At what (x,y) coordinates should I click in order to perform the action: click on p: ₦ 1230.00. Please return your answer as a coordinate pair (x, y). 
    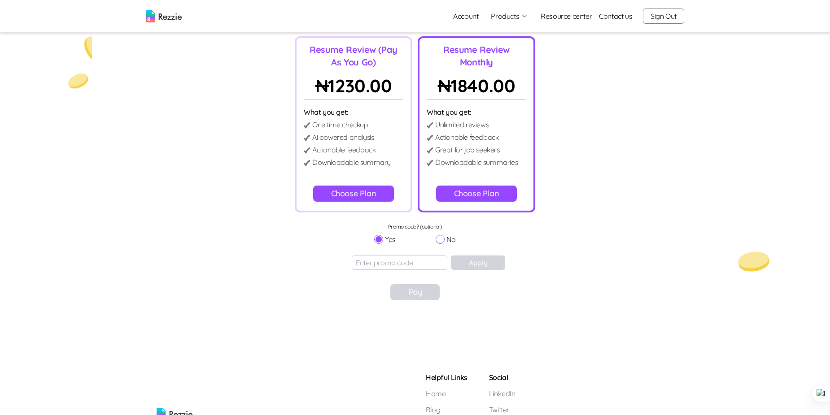
    Looking at the image, I should click on (354, 86).